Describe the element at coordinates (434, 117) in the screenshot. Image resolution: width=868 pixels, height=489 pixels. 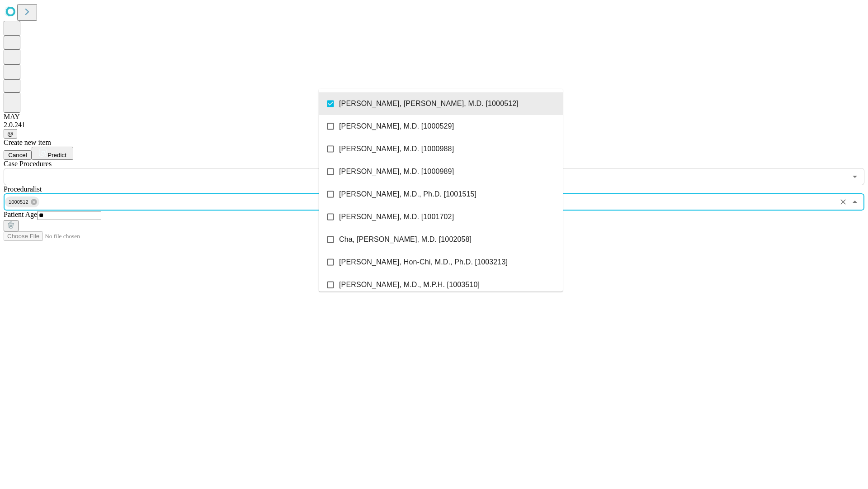
I see `div: MAY` at that location.